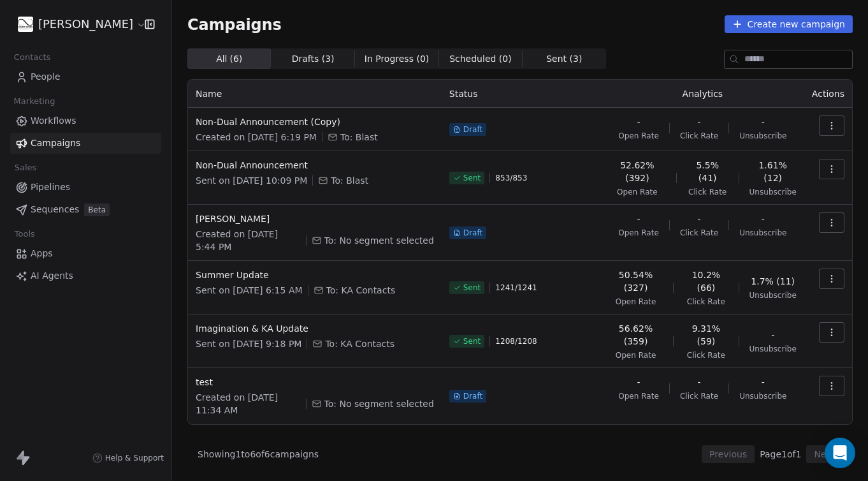 Image resolution: width=868 pixels, height=481 pixels. I want to click on span: 5.5% (41), so click(708, 171).